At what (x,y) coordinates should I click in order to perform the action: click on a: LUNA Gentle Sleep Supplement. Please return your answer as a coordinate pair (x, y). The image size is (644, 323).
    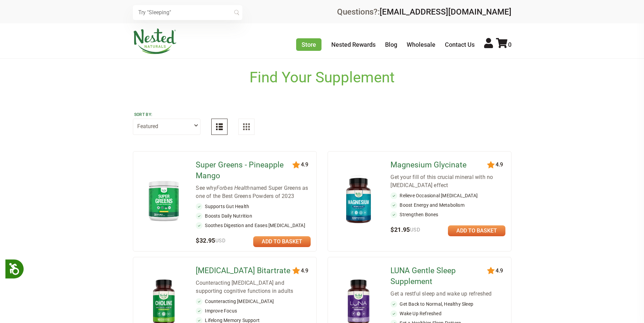
    Looking at the image, I should click on (439, 276).